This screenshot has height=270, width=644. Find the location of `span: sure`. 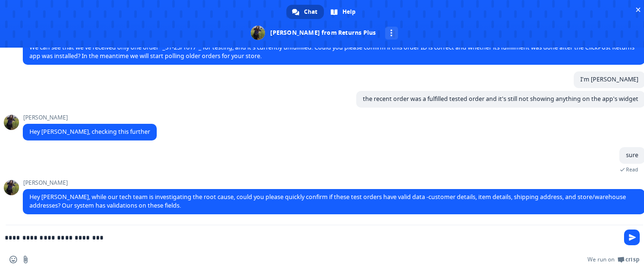

span: sure is located at coordinates (632, 154).